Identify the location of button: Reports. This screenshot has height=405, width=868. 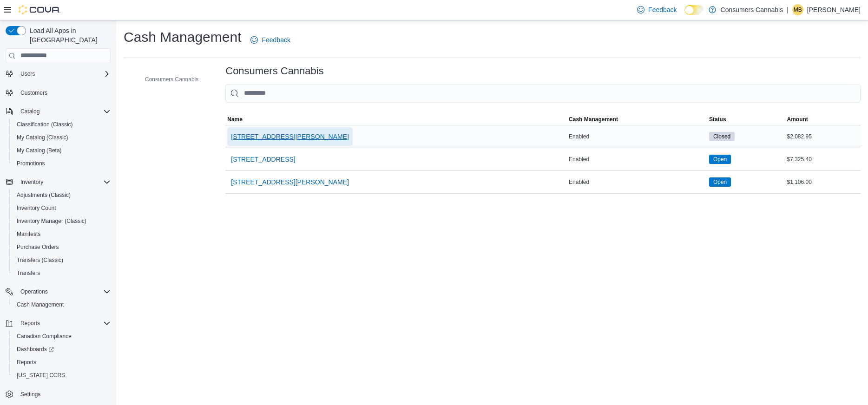
(62, 363).